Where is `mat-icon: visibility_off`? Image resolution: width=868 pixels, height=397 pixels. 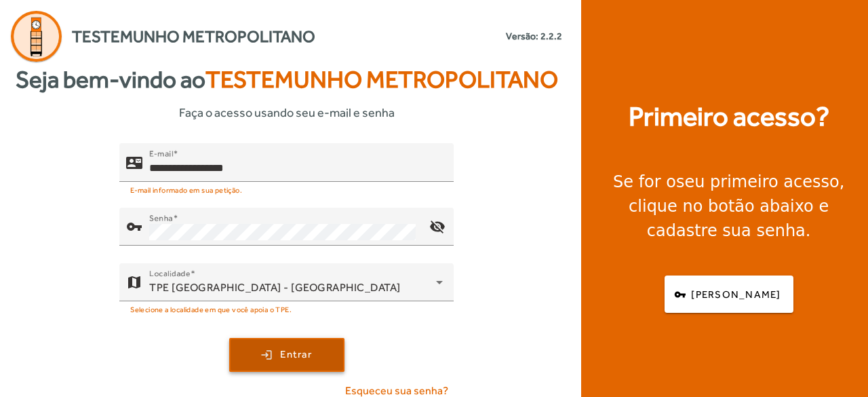 mat-icon: visibility_off is located at coordinates (437, 227).